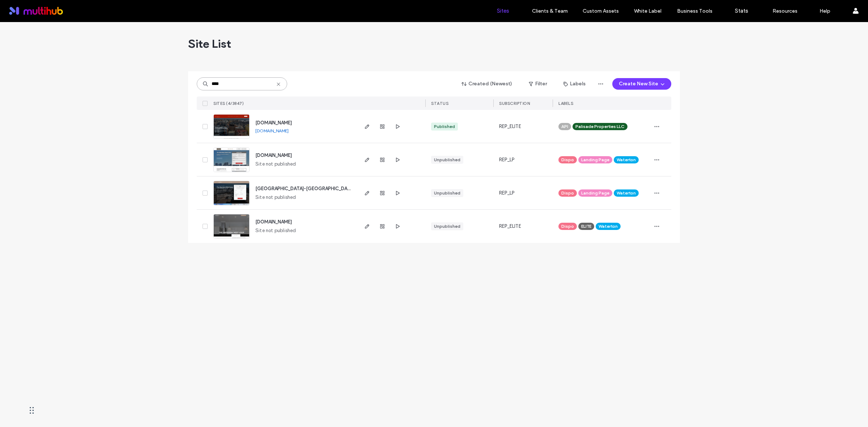  What do you see at coordinates (575, 84) in the screenshot?
I see `button: Labels` at bounding box center [575, 84].